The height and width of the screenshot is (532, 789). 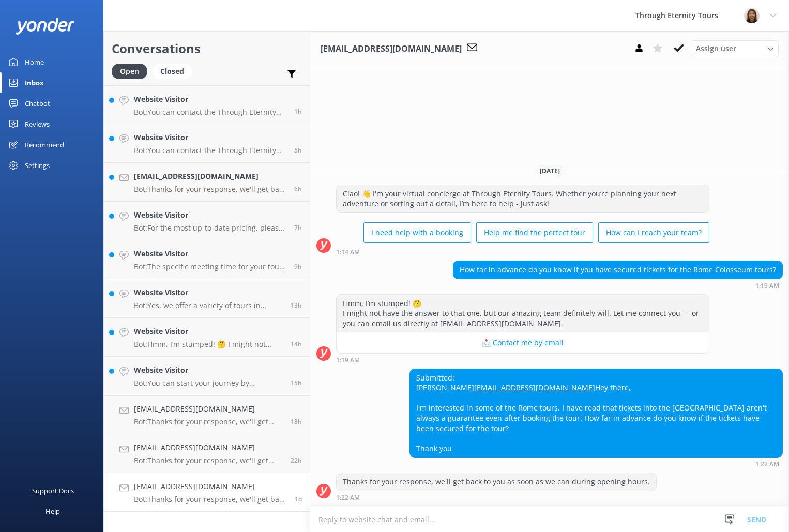 What do you see at coordinates (297, 460) in the screenshot?
I see `span: Aug 27 2025 01:28pm (UTC +02:00) Europe/Amsterdam` at bounding box center [297, 460].